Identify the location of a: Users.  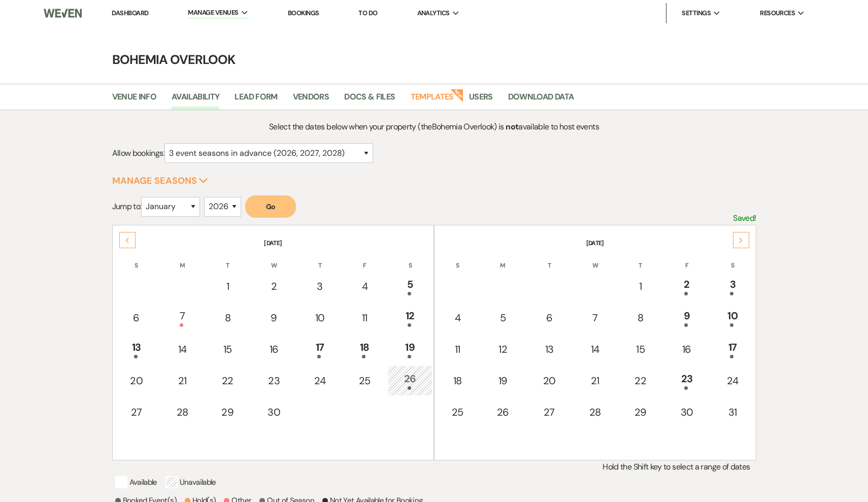
(481, 100).